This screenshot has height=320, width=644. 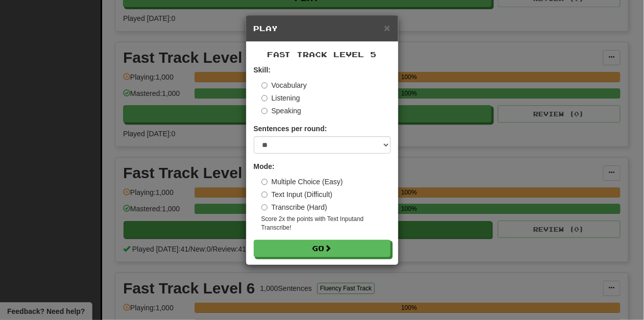 I want to click on strong: Mode:, so click(x=264, y=166).